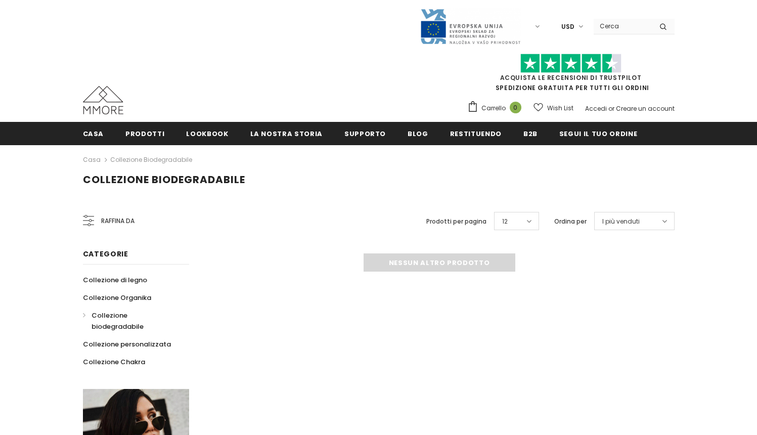 The height and width of the screenshot is (435, 757). What do you see at coordinates (418, 133) in the screenshot?
I see `a: Blog` at bounding box center [418, 133].